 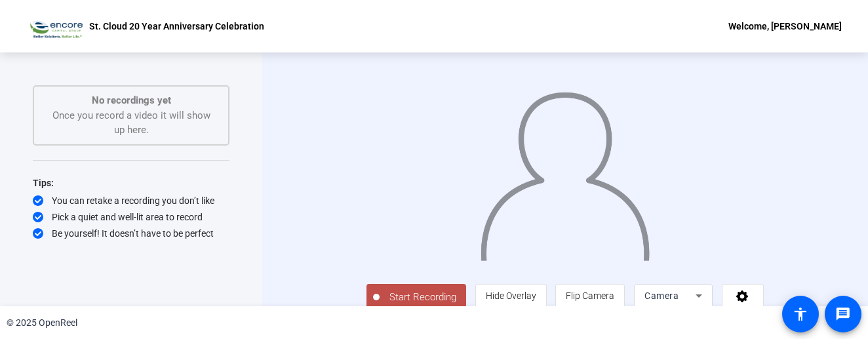 What do you see at coordinates (131, 115) in the screenshot?
I see `div: Once you record a video it will show up here.` at bounding box center [131, 115].